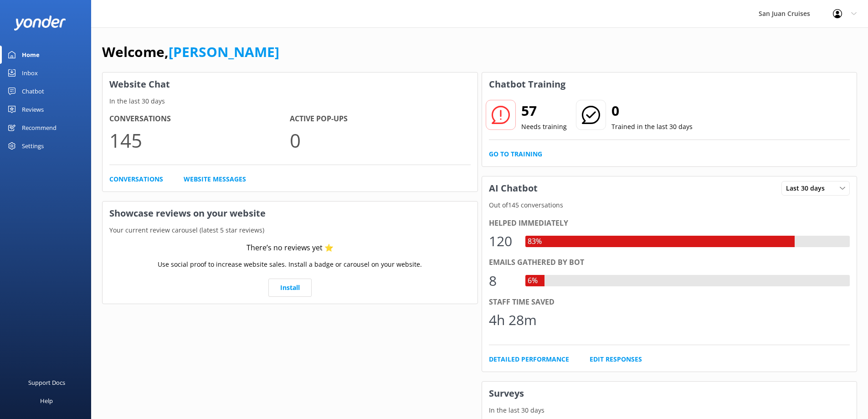  What do you see at coordinates (544, 126) in the screenshot?
I see `p: Needs training` at bounding box center [544, 126].